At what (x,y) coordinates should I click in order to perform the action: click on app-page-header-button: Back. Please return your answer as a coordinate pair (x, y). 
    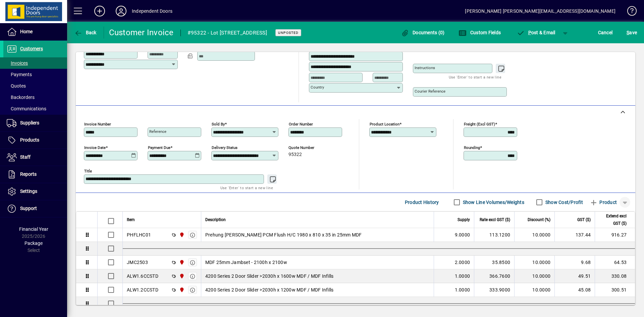
    Looking at the image, I should click on (86, 33).